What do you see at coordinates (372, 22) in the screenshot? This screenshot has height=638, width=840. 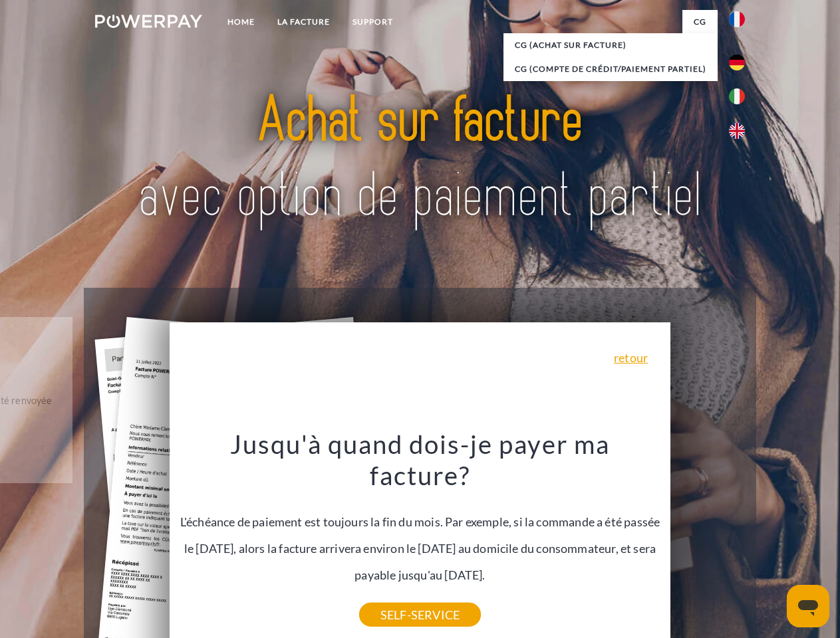 I see `a: Support` at bounding box center [372, 22].